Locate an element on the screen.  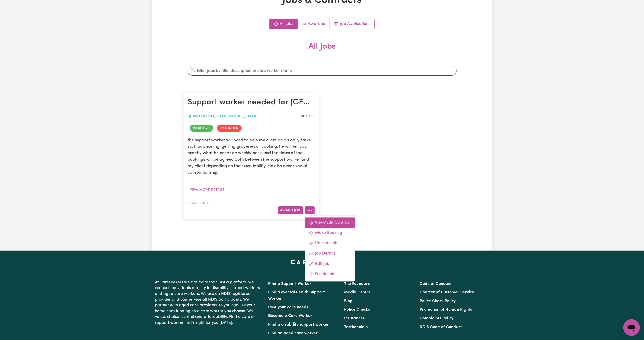
a: Testimonials is located at coordinates (355, 327).